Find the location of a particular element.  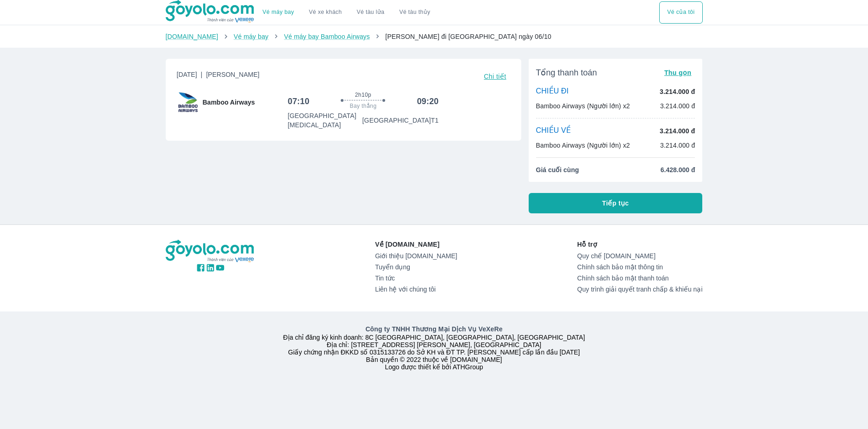

a: Quy trình giải quyết tranh chấp & khiếu nại is located at coordinates (639, 289).